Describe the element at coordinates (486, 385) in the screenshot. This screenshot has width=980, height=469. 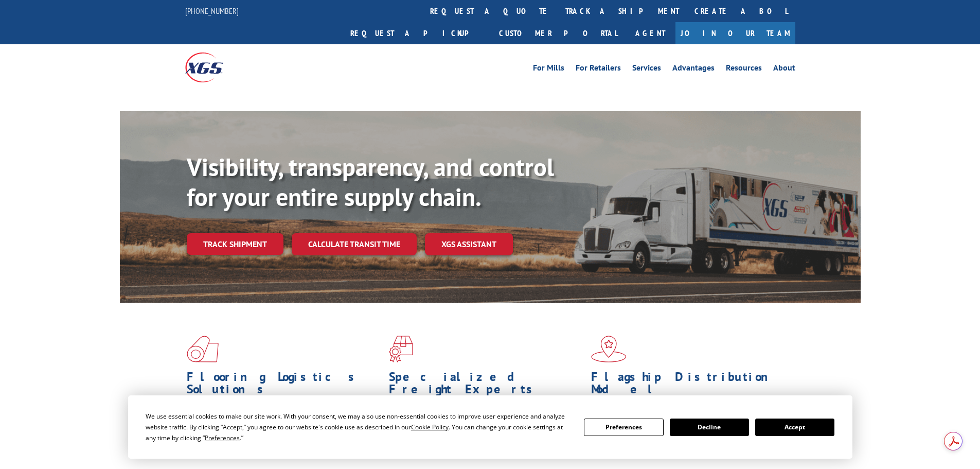
I see `h1: Specialized Freight Experts` at that location.